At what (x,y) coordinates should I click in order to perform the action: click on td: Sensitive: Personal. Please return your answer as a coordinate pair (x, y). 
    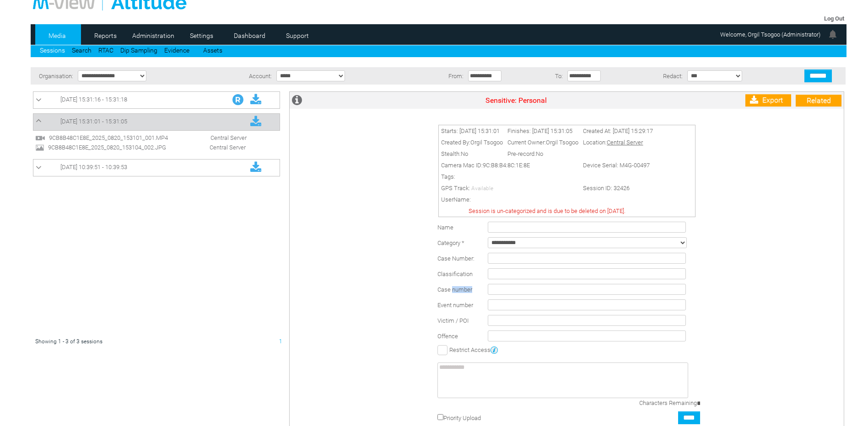
    Looking at the image, I should click on (516, 100).